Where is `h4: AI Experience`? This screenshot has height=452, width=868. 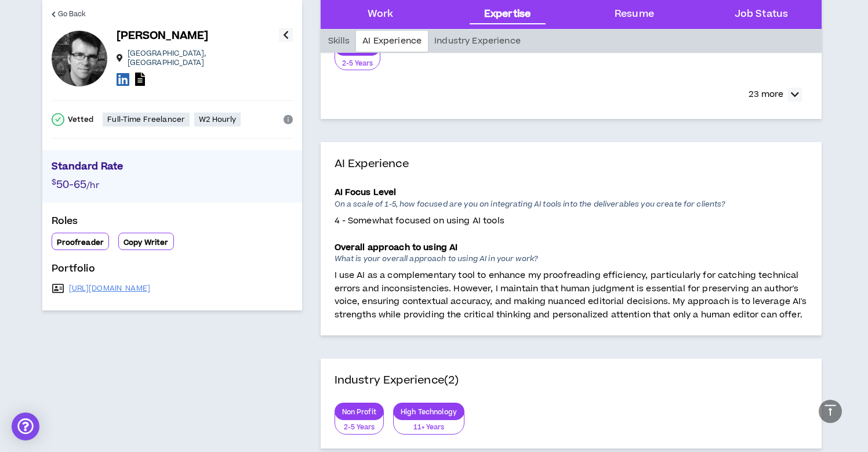
h4: AI Experience is located at coordinates (571, 164).